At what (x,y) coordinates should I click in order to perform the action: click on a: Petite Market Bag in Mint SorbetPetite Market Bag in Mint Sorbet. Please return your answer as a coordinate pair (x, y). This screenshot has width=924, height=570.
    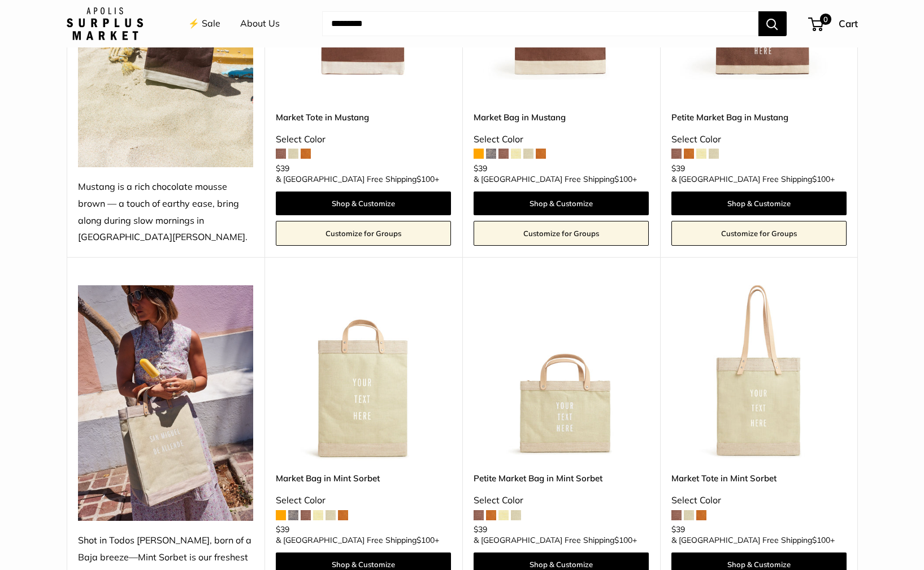
    Looking at the image, I should click on (561, 373).